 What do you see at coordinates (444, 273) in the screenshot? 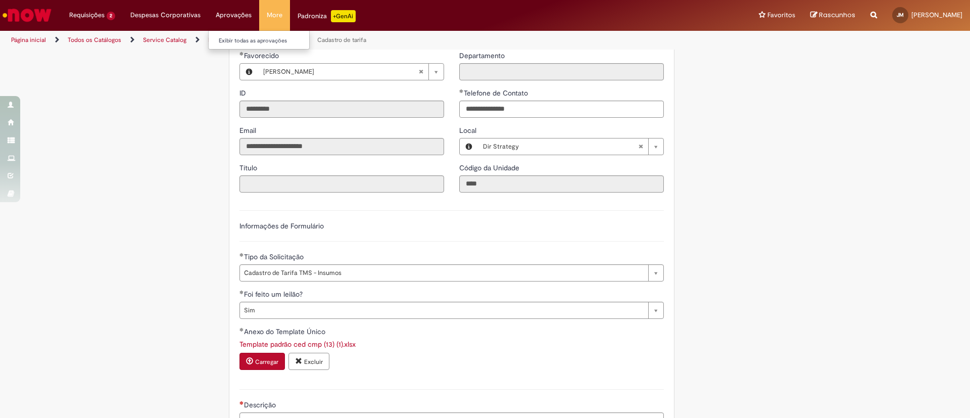
I see `span: Cadastro de Tarifa TMS - Insumos` at bounding box center [444, 273].